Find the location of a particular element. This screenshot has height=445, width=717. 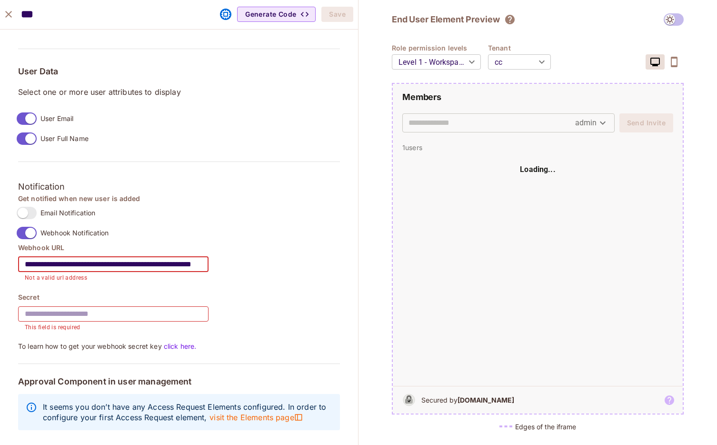

h2: Members is located at coordinates (537, 97).